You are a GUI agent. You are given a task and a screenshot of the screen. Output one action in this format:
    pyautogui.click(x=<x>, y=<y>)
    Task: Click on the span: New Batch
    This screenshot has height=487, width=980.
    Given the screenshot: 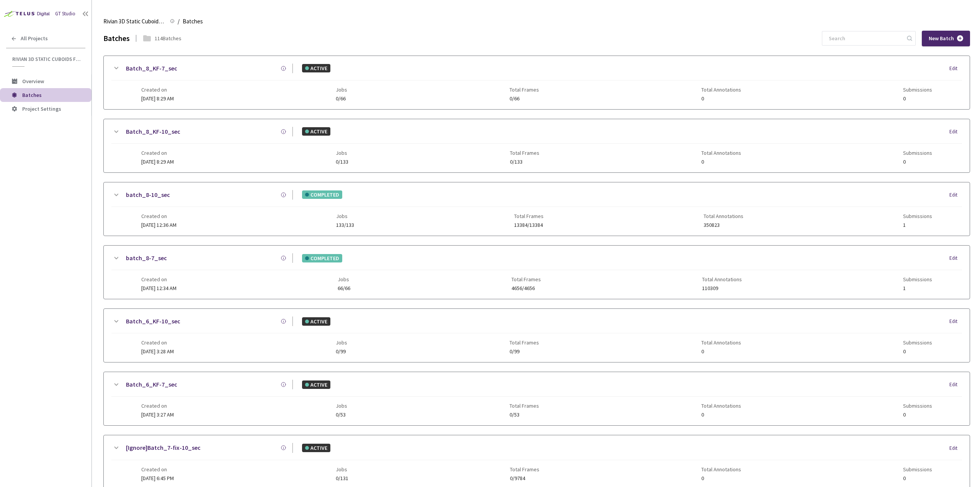 What is the action you would take?
    pyautogui.click(x=942, y=38)
    